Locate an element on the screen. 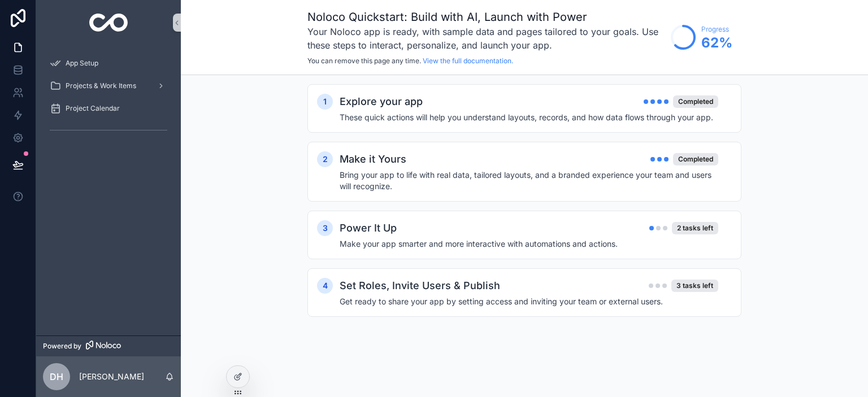 The image size is (868, 397). h3: Your Noloco app is ready, with sample data and pages tailored to your goals. Use these steps to i... is located at coordinates (486, 39).